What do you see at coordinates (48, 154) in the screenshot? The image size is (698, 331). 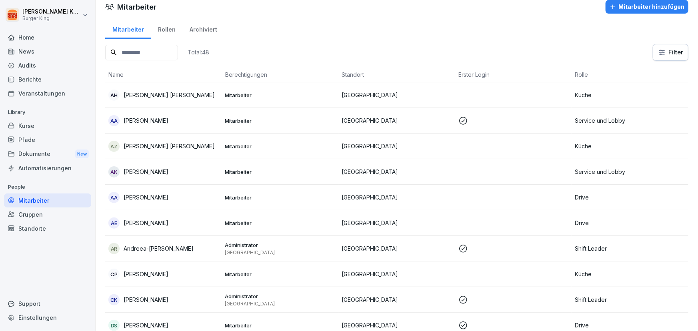 I see `a: DokumenteNew` at bounding box center [48, 154].